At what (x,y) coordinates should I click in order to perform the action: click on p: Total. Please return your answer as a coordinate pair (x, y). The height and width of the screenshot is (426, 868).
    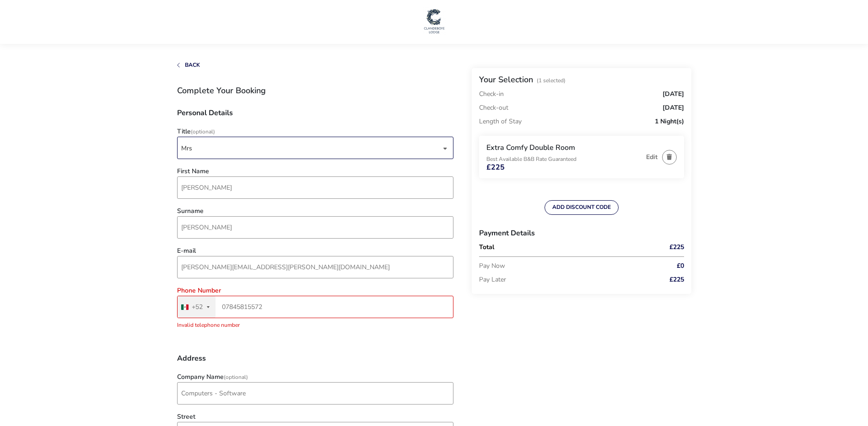
    Looking at the image, I should click on (560, 248).